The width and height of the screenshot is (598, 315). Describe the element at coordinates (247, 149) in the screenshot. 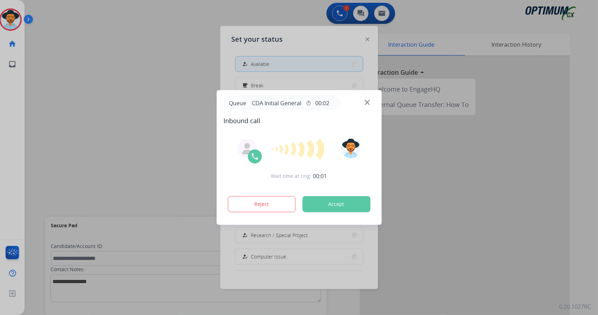

I see `img: agent-avatar` at that location.